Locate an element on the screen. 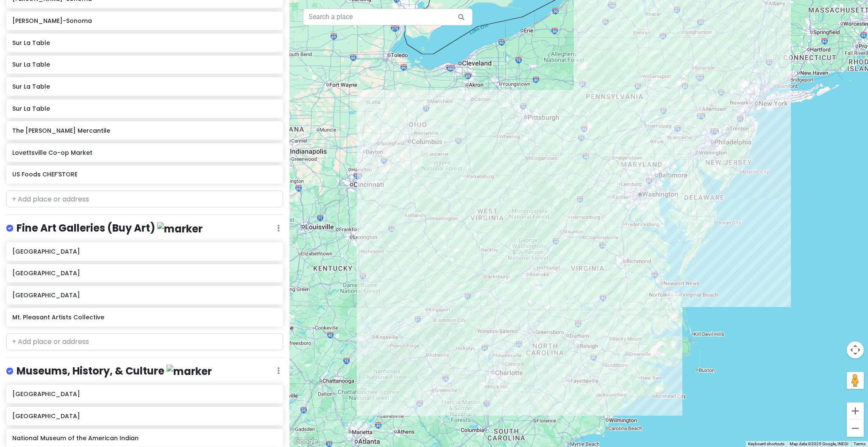 This screenshot has width=868, height=447. h6: US Foods CHEF'STORE is located at coordinates (145, 175).